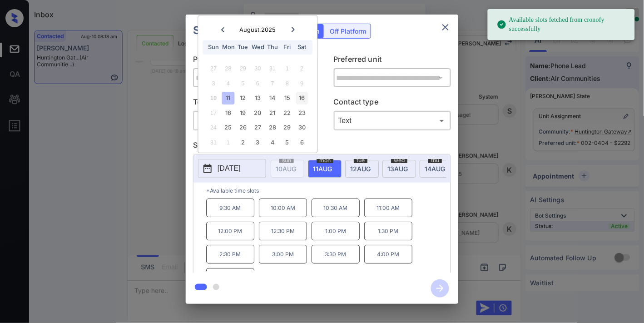 The image size is (644, 323). Describe the element at coordinates (243, 142) in the screenshot. I see `div: Choose Tuesday, September 2nd, 2025` at that location.